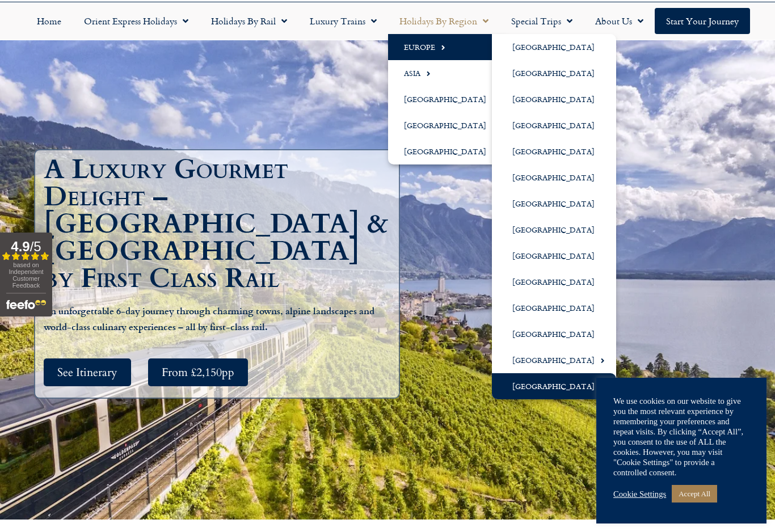  Describe the element at coordinates (87, 372) in the screenshot. I see `span: See Itinerary` at that location.